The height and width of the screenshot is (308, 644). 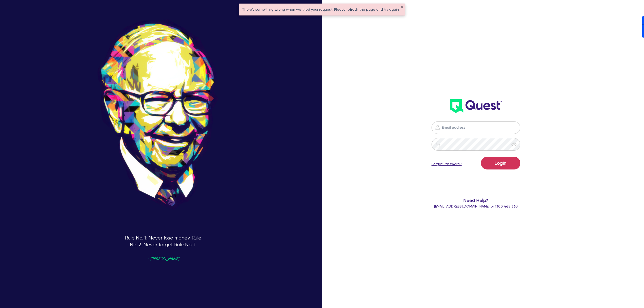 What do you see at coordinates (476, 200) in the screenshot?
I see `span: Need Help?` at bounding box center [476, 200].